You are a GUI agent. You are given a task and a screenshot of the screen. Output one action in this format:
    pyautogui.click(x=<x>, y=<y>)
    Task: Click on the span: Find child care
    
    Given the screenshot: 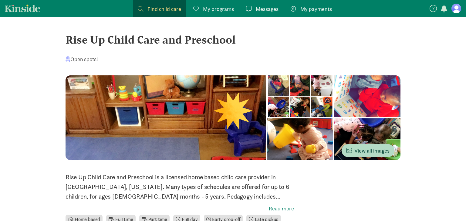 What is the action you would take?
    pyautogui.click(x=164, y=9)
    